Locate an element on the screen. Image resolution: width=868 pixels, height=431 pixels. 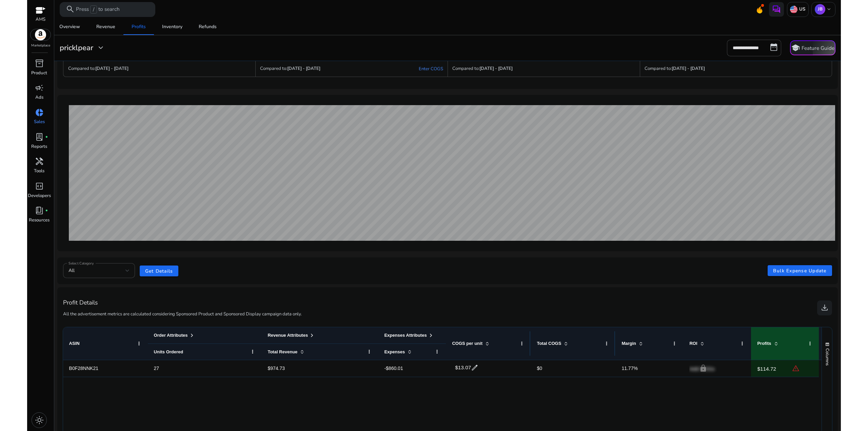
span: $974.73 is located at coordinates (276, 368).